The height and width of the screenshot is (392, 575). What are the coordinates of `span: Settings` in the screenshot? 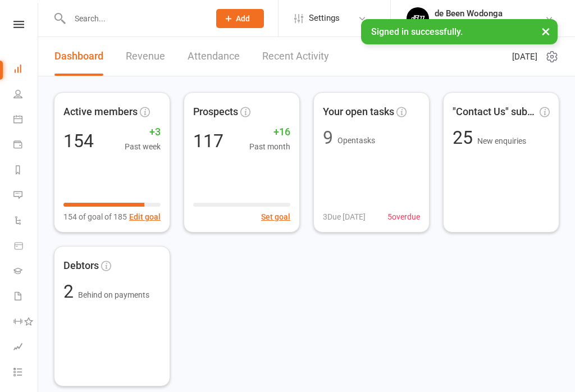 It's located at (324, 18).